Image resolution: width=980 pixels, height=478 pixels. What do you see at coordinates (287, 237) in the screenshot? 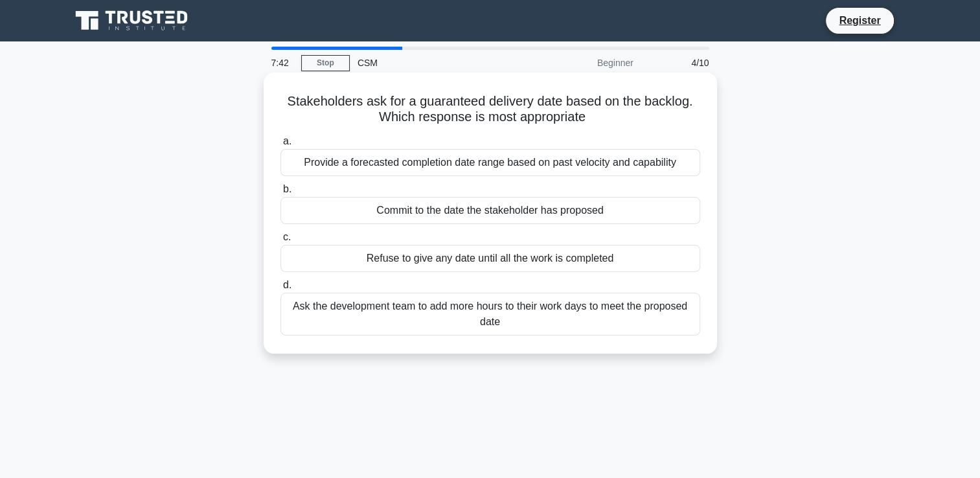
I see `span: c.` at bounding box center [287, 237].